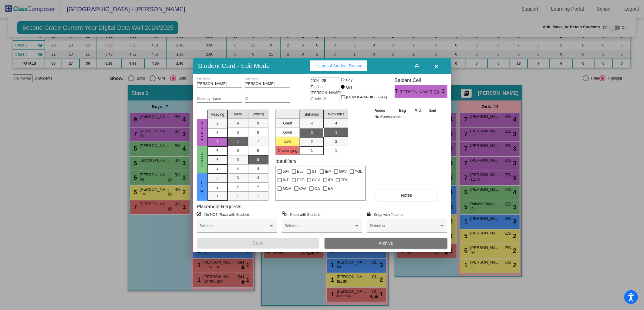 The height and width of the screenshot is (310, 644). Describe the element at coordinates (258, 243) in the screenshot. I see `span: Save` at that location.